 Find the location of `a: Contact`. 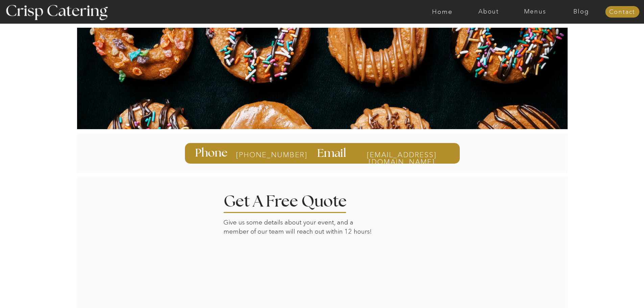

a: Contact is located at coordinates (622, 12).